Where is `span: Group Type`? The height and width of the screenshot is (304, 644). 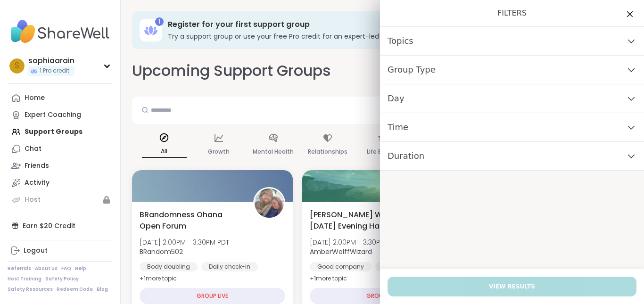 span: Group Type is located at coordinates (412, 70).